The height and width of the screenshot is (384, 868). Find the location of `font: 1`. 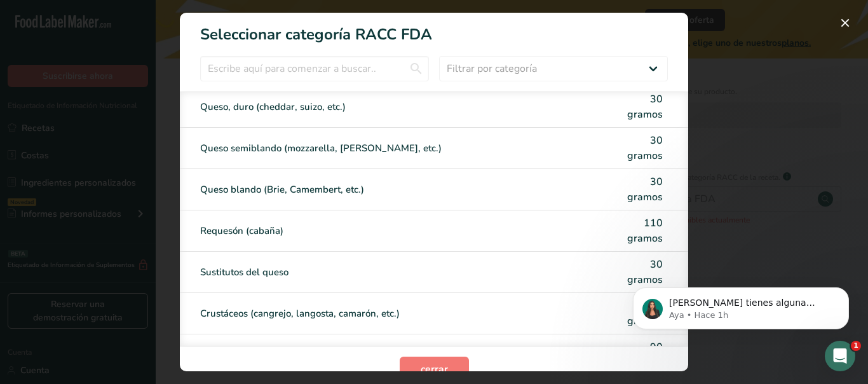

font: 1 is located at coordinates (856, 345).